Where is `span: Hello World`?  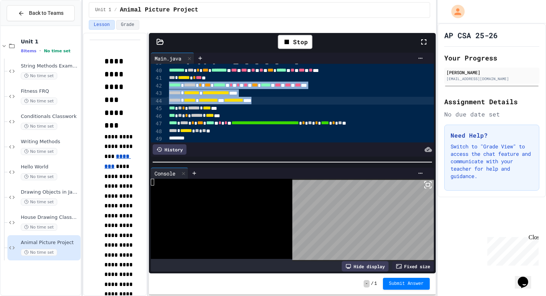
span: Hello World is located at coordinates (50, 167).